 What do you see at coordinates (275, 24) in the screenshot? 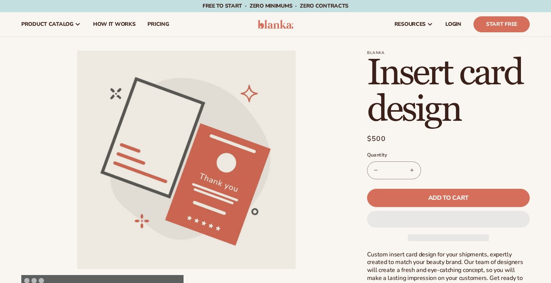
I see `img: logo` at bounding box center [275, 24].